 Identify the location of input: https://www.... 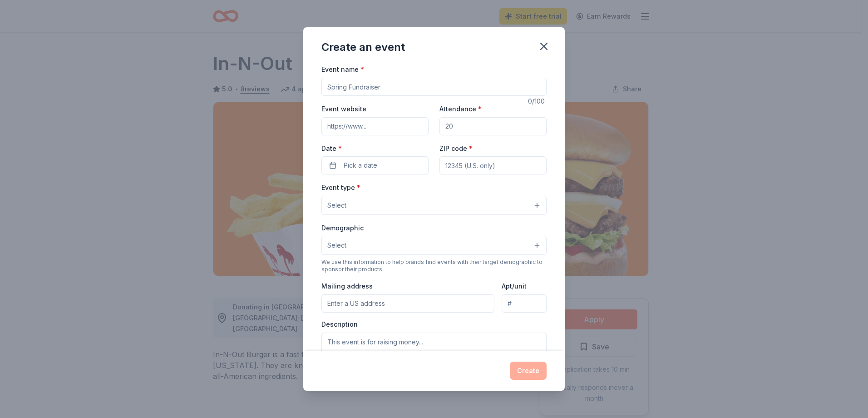
(375, 127).